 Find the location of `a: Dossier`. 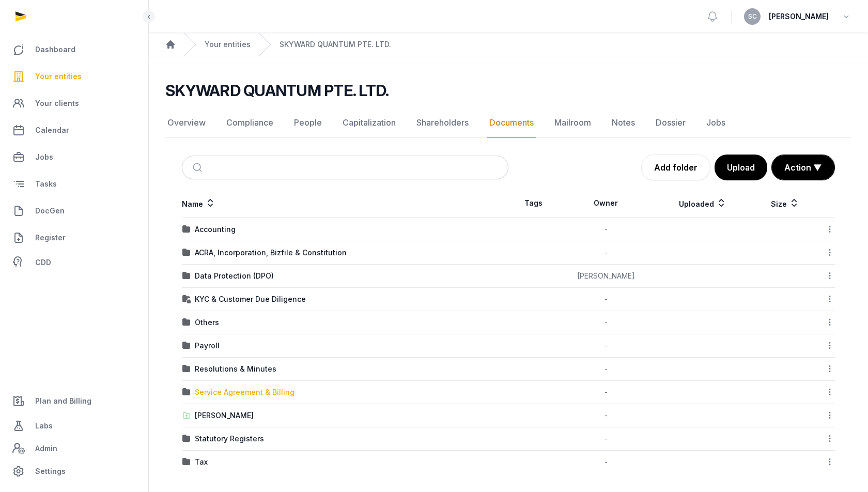

a: Dossier is located at coordinates (671, 123).